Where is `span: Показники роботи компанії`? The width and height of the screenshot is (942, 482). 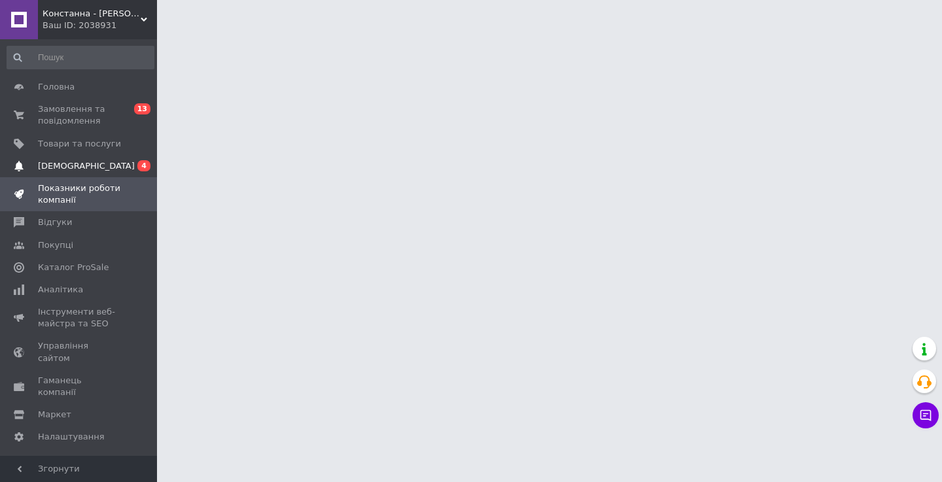 span: Показники роботи компанії is located at coordinates (79, 194).